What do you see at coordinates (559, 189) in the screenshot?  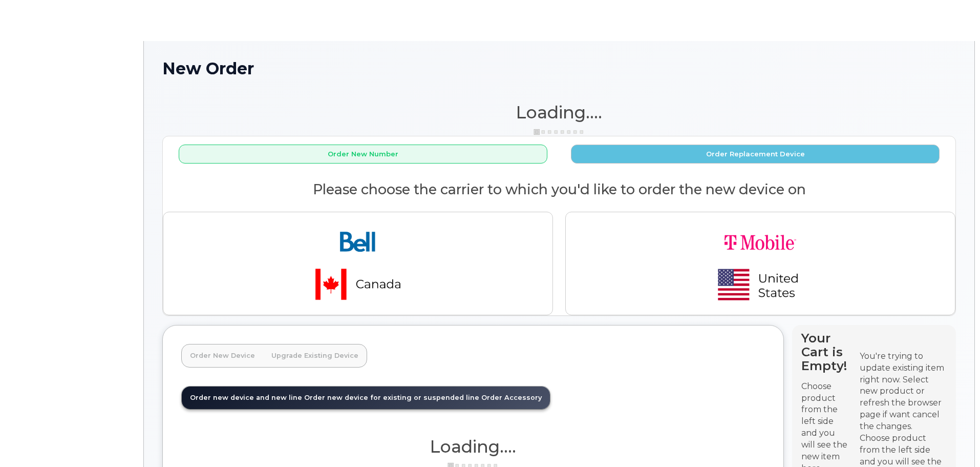 I see `h2: Please choose the carrier to which you'd like to order the new device on` at bounding box center [559, 189].